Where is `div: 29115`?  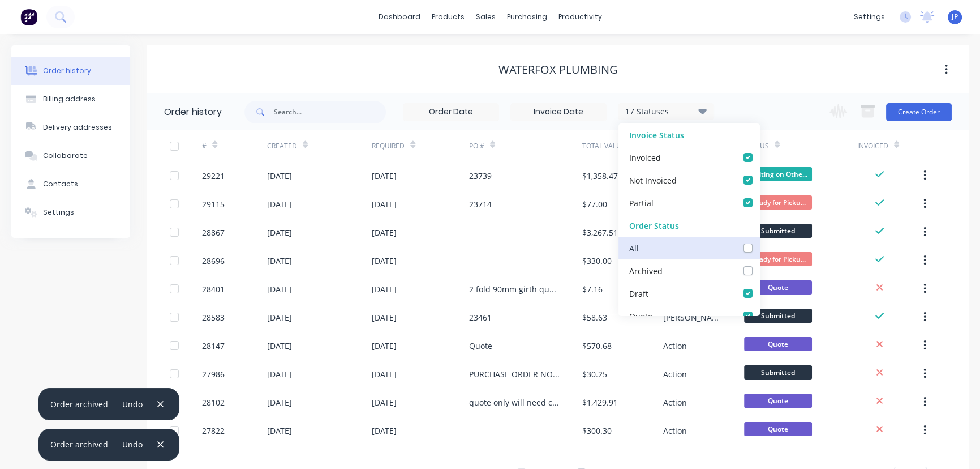 div: 29115 is located at coordinates (213, 203).